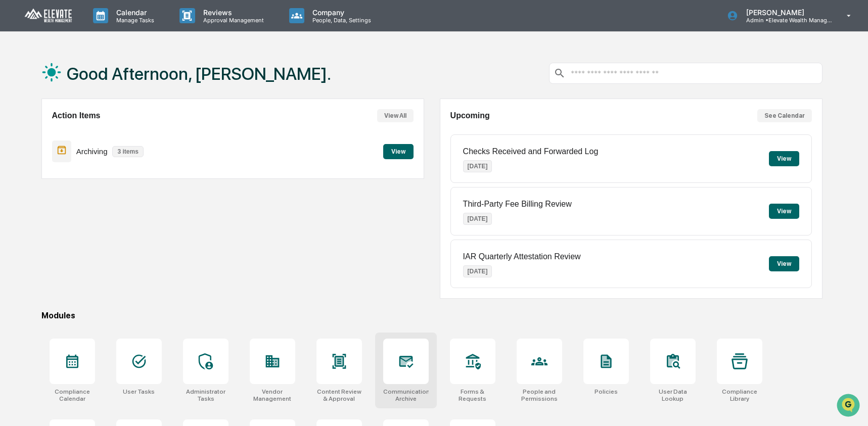  I want to click on a: View, so click(398, 151).